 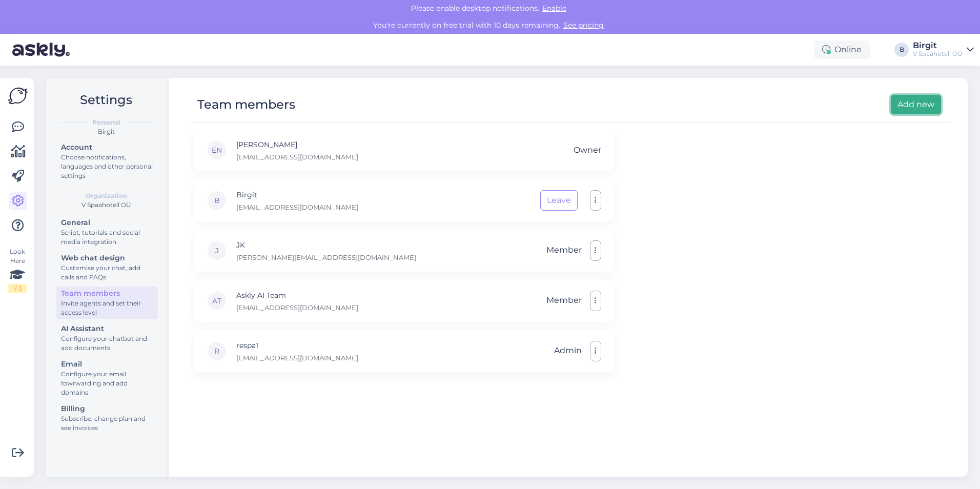 I want to click on span: Enable, so click(x=554, y=8).